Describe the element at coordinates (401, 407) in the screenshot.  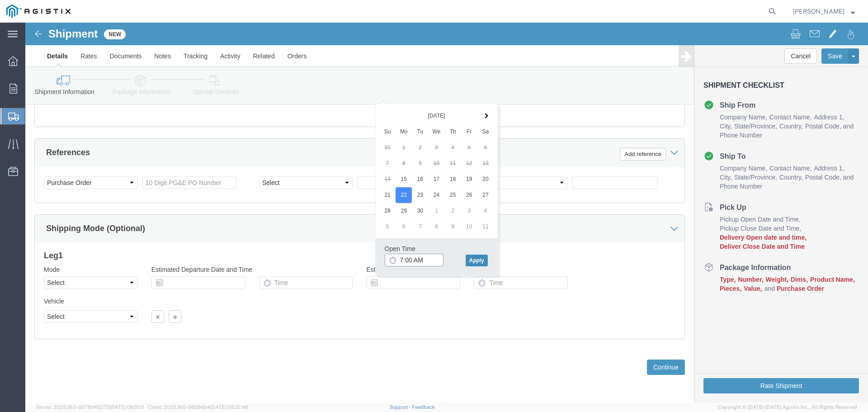
I see `a: Support` at that location.